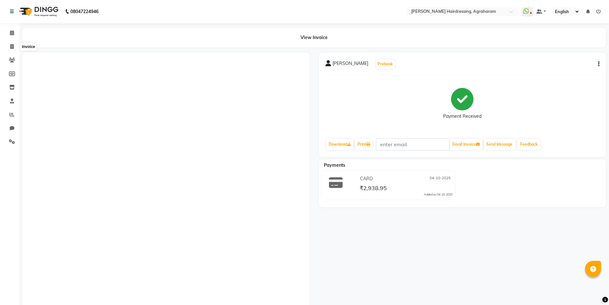  What do you see at coordinates (314, 37) in the screenshot?
I see `div: View Invoice` at bounding box center [314, 37].